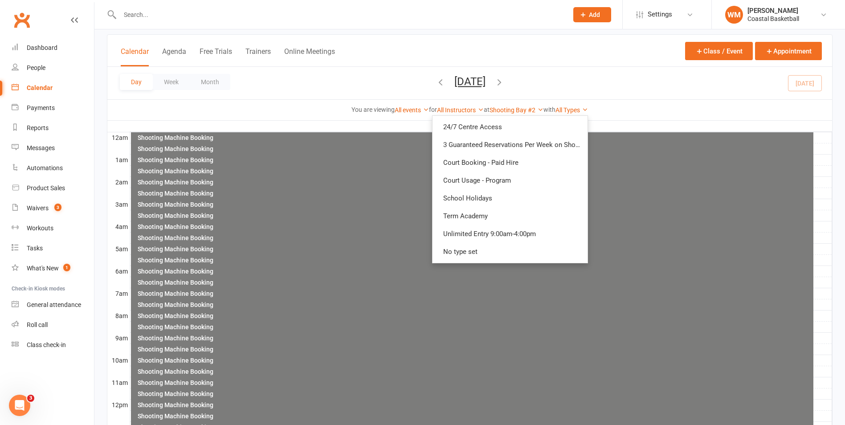  What do you see at coordinates (45, 168) in the screenshot?
I see `div: Automations` at bounding box center [45, 168].